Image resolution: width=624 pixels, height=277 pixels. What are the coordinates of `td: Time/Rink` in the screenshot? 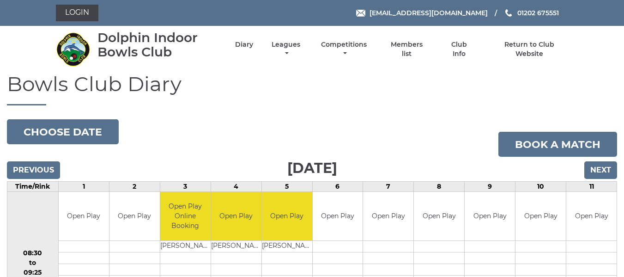 It's located at (33, 187).